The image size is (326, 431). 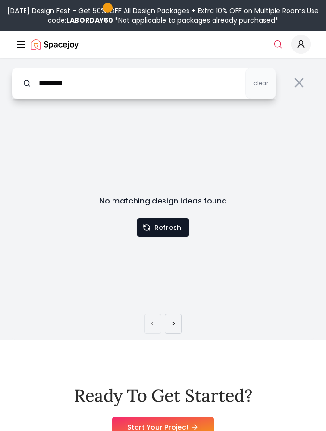 What do you see at coordinates (196, 20) in the screenshot?
I see `span: *Not applicable to packages already purchased*` at bounding box center [196, 20].